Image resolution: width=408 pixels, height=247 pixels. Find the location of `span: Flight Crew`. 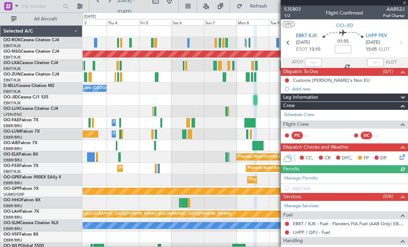

span: Flight Crew is located at coordinates (296, 124).